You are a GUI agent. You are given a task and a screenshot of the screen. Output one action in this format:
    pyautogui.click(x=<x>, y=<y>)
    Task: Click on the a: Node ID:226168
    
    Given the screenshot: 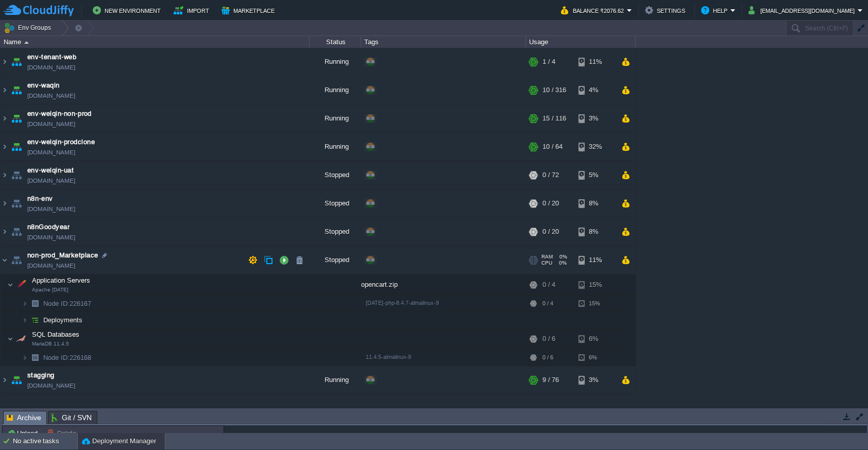 What is the action you would take?
    pyautogui.click(x=67, y=358)
    